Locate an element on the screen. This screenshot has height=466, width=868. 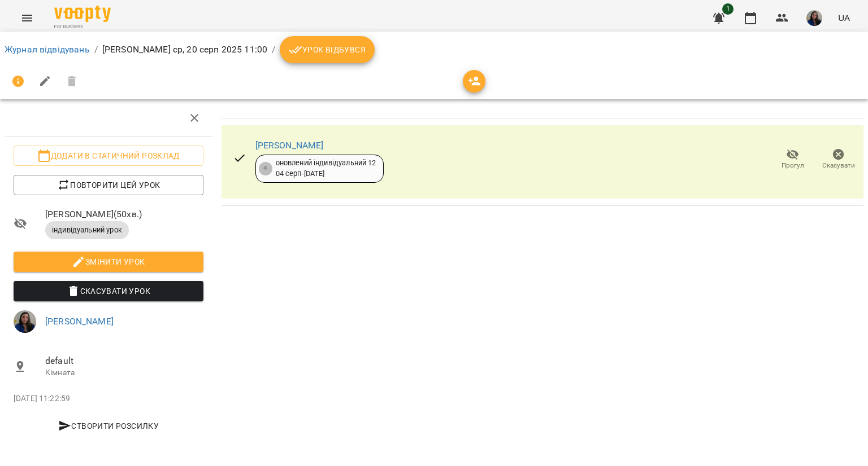
span: Створити розсилку is located at coordinates (109, 426).